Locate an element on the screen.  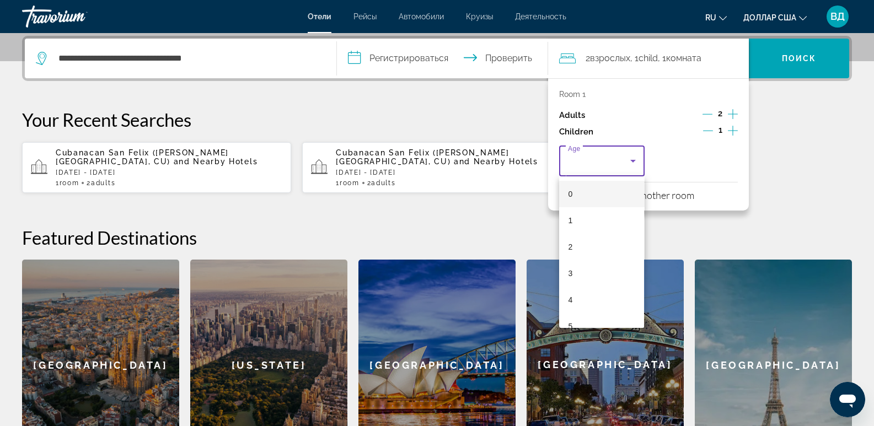
font: 5 is located at coordinates (570, 326).